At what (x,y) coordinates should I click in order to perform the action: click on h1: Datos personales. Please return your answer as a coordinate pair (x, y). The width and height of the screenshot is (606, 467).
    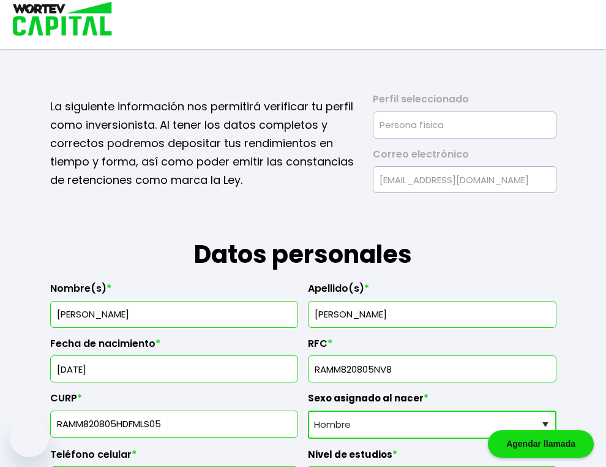
    Looking at the image, I should click on (303, 233).